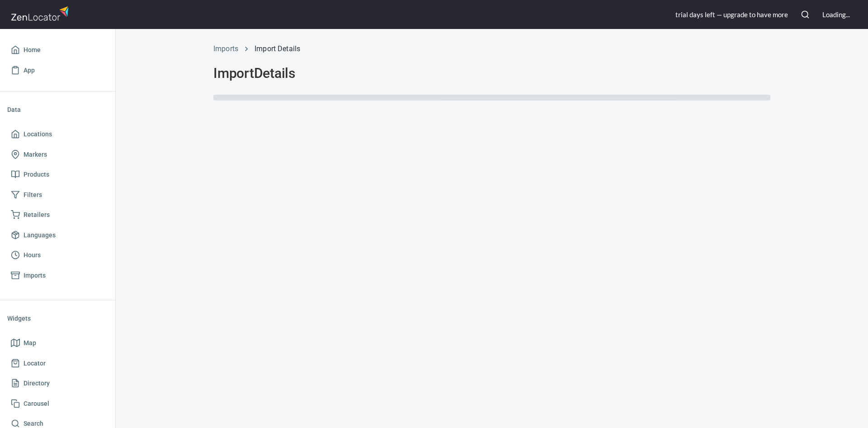 Image resolution: width=868 pixels, height=428 pixels. I want to click on span: Directory, so click(37, 383).